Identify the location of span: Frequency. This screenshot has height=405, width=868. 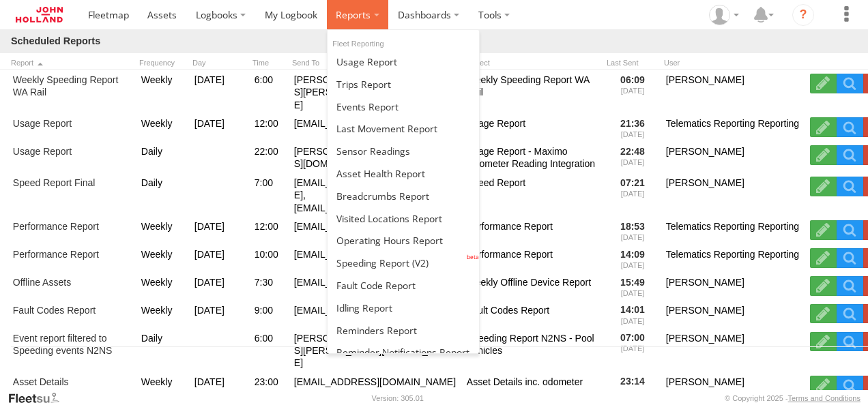
(163, 63).